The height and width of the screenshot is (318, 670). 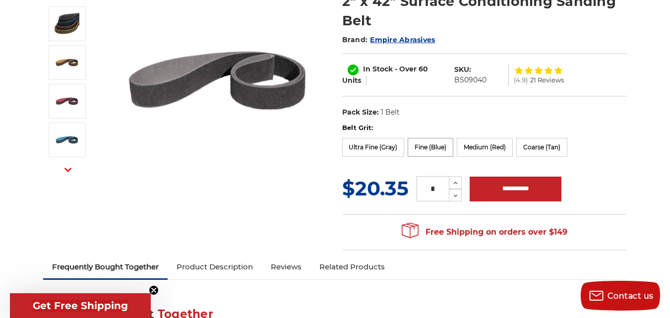 What do you see at coordinates (375, 188) in the screenshot?
I see `span: $20.35` at bounding box center [375, 188].